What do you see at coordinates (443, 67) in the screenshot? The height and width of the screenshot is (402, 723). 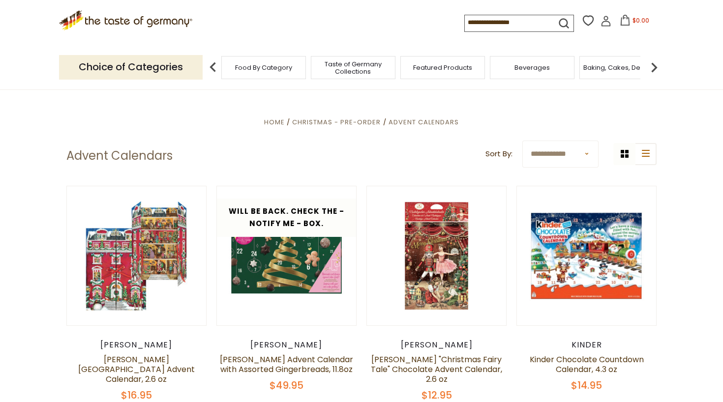 I see `span: Featured Products` at bounding box center [443, 67].